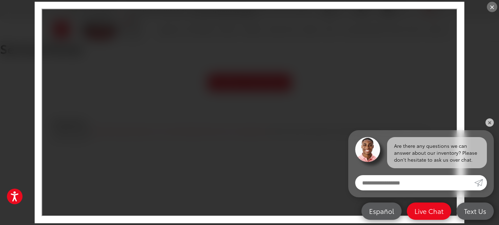 This screenshot has height=225, width=499. What do you see at coordinates (437, 153) in the screenshot?
I see `div: Are there any questions we can answer about our inventory? Please don't hesitate to ask us over c...` at bounding box center [437, 153].